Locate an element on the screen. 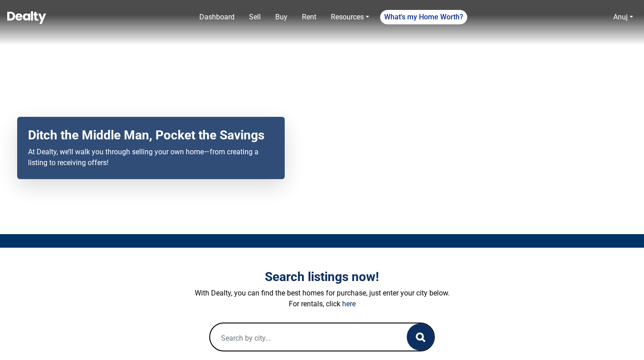  a: What's my Home Worth? is located at coordinates (423, 17).